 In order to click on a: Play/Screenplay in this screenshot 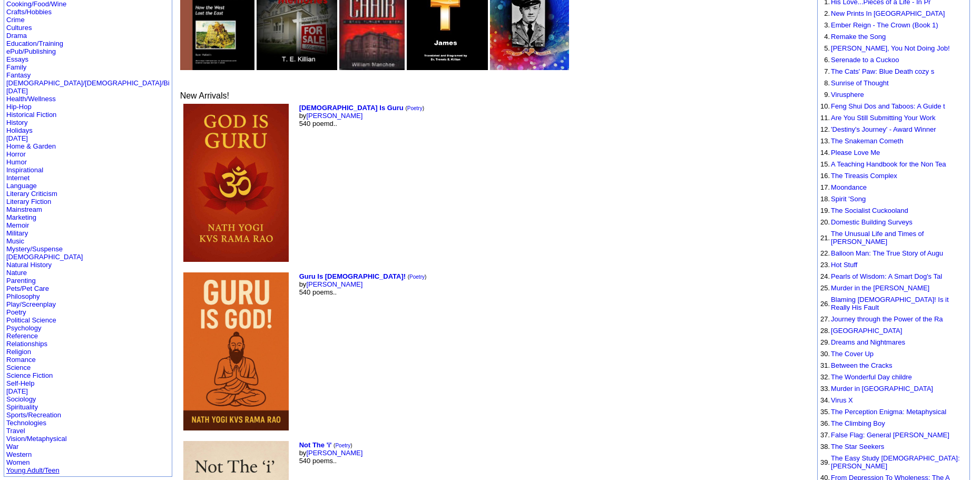, I will do `click(31, 304)`.